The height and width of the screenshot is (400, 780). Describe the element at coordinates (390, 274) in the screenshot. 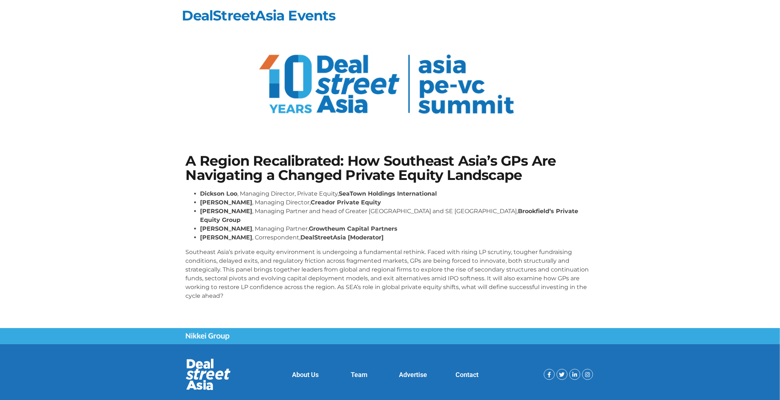

I see `p: Southeast Asia’s private equity environment is undergoing a fundamental rethink. Faced with risin...` at that location.